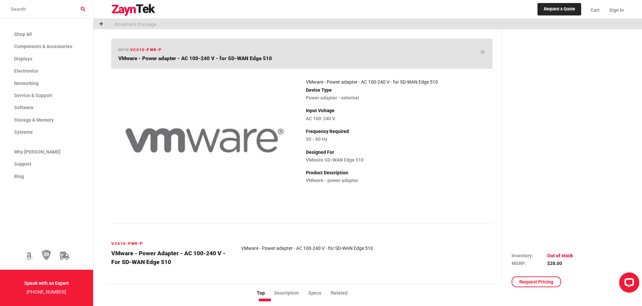 The height and width of the screenshot is (306, 642). I want to click on p: Device Type, so click(399, 90).